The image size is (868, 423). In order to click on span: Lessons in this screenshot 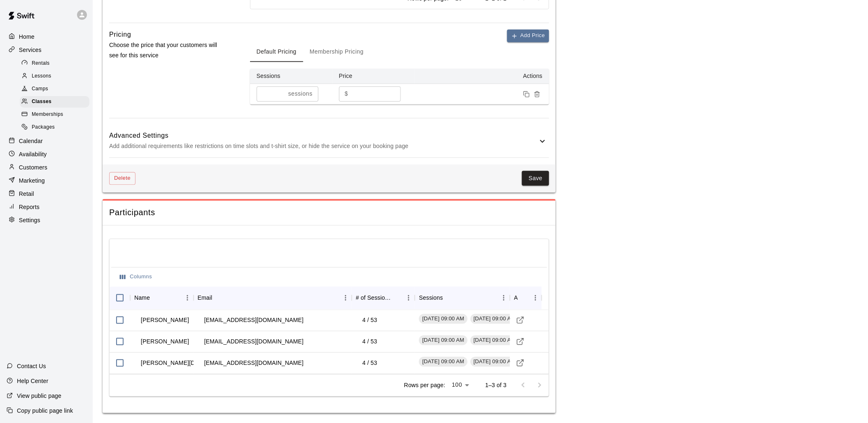, I will do `click(42, 76)`.